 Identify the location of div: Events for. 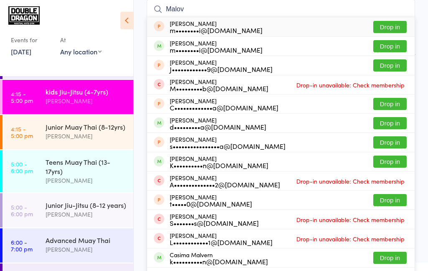
(31, 40).